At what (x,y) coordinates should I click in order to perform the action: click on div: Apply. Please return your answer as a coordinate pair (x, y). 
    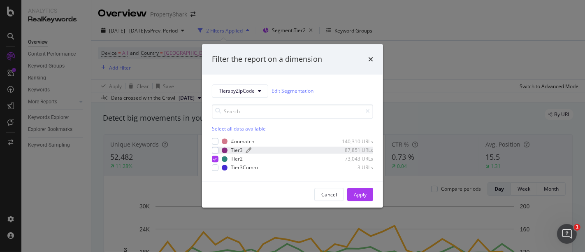
    Looking at the image, I should click on (360, 194).